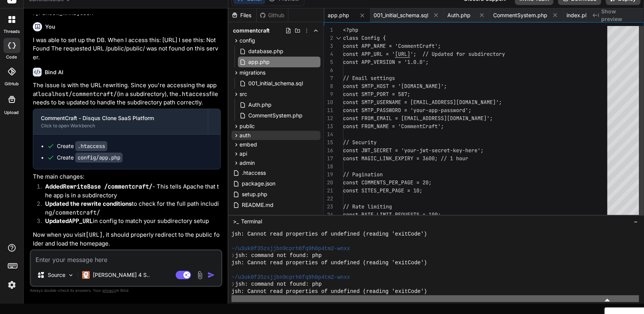  Describe the element at coordinates (387, 183) in the screenshot. I see `span: const COMMENTS_PER_PAGE = 20;` at that location.